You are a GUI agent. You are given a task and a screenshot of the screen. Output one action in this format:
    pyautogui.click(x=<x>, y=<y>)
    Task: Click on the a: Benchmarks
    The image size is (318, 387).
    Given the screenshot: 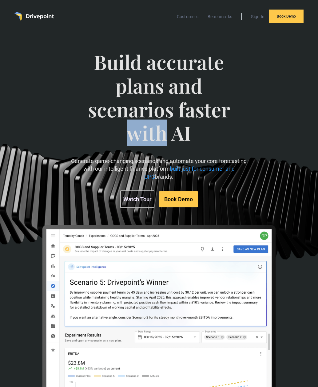 What is the action you would take?
    pyautogui.click(x=220, y=17)
    